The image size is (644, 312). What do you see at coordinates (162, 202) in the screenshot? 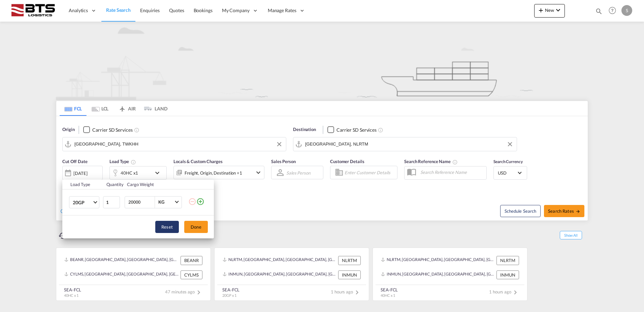
I see `div: KG` at bounding box center [162, 202].